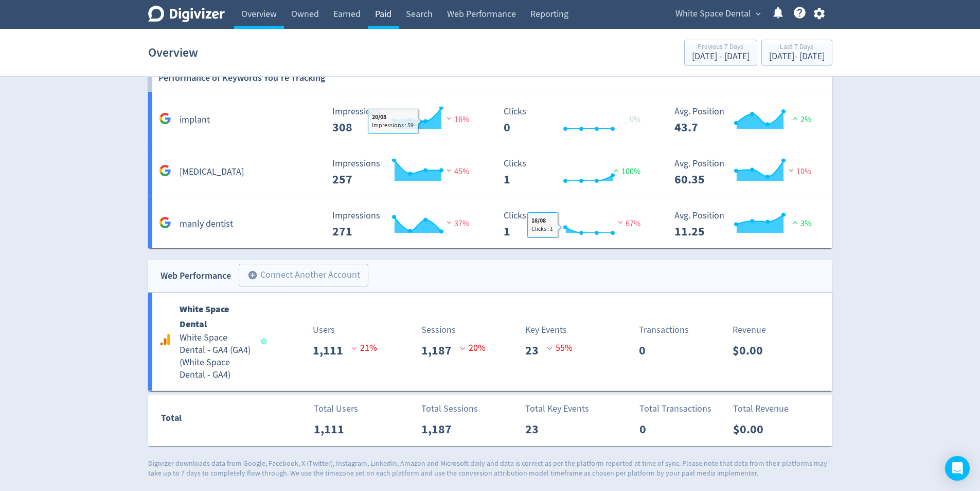 The width and height of the screenshot is (980, 491). I want to click on p: 21 %, so click(364, 348).